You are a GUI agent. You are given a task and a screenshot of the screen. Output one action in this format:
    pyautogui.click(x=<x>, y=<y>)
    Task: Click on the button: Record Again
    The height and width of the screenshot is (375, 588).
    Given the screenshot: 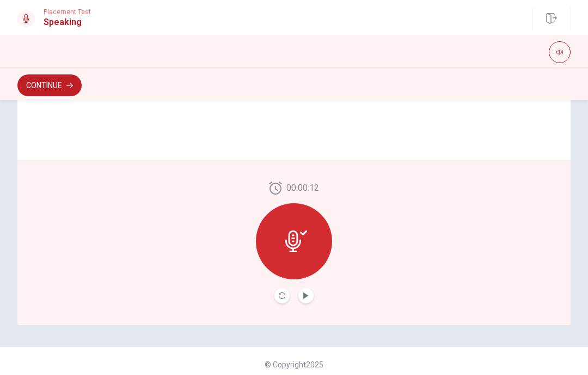 What is the action you would take?
    pyautogui.click(x=282, y=296)
    